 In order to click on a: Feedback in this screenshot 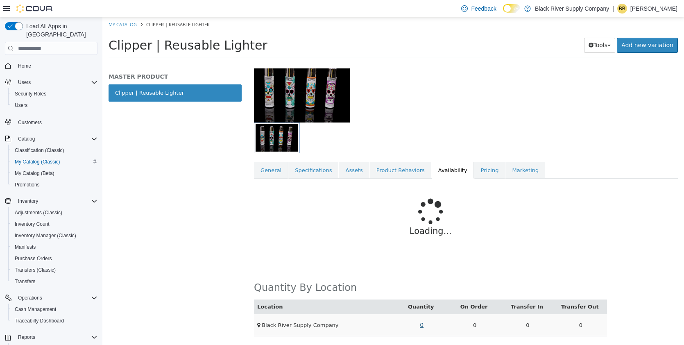, I will do `click(478, 9)`.